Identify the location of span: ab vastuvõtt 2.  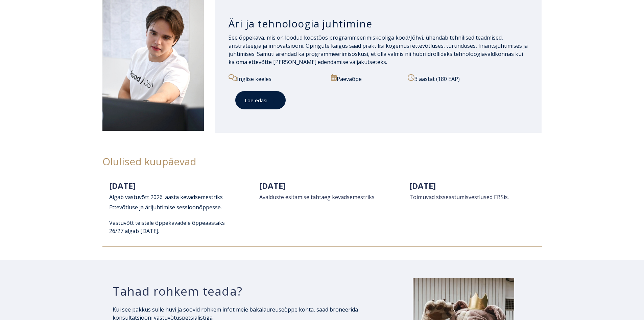
(135, 197).